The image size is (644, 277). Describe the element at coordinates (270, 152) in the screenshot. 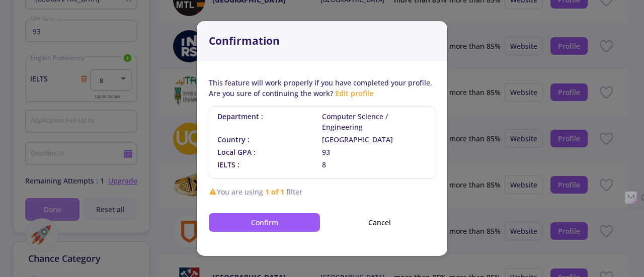

I see `span: Local GPA :` at that location.